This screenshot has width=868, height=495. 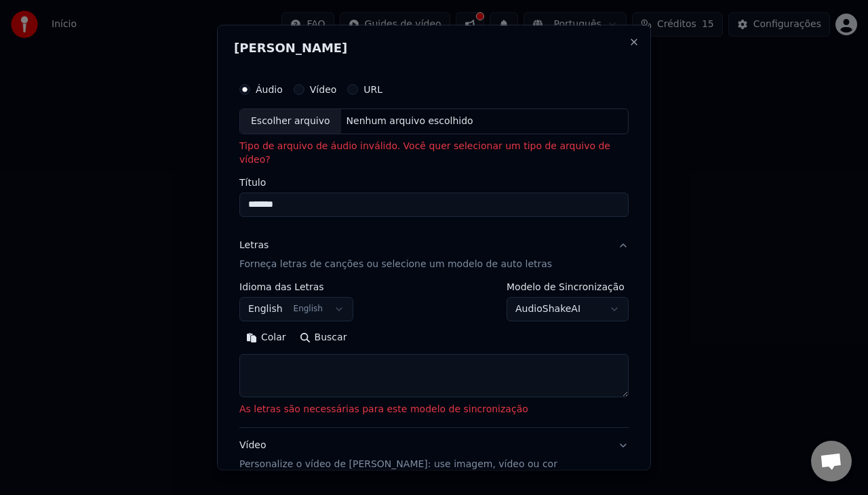 What do you see at coordinates (266, 337) in the screenshot?
I see `button: Colar` at bounding box center [266, 337].